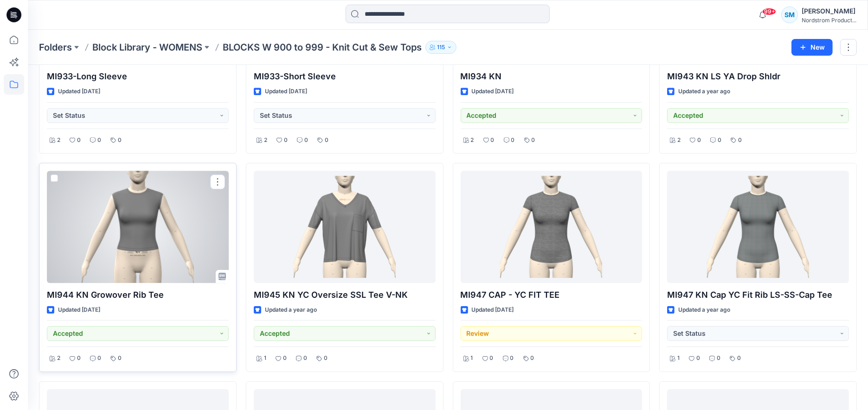 The image size is (868, 410). Describe the element at coordinates (138, 227) in the screenshot. I see `a: MI944 KN Growover Rib Tee` at that location.